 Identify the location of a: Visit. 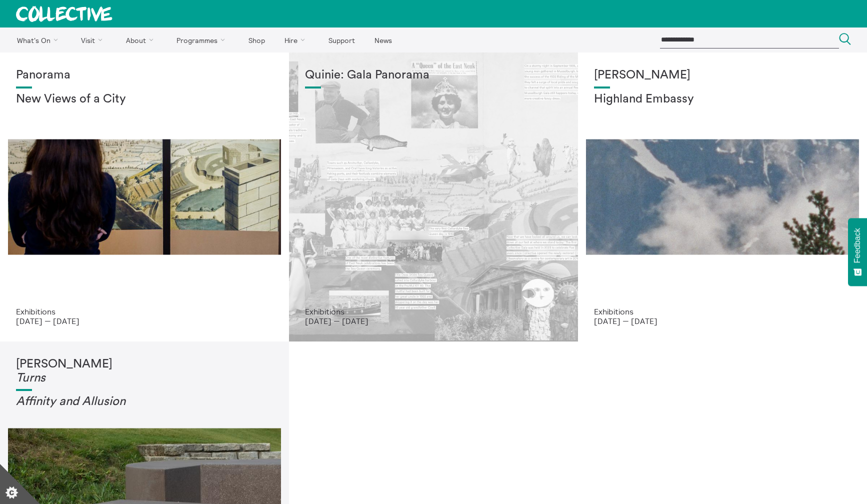
(94, 40).